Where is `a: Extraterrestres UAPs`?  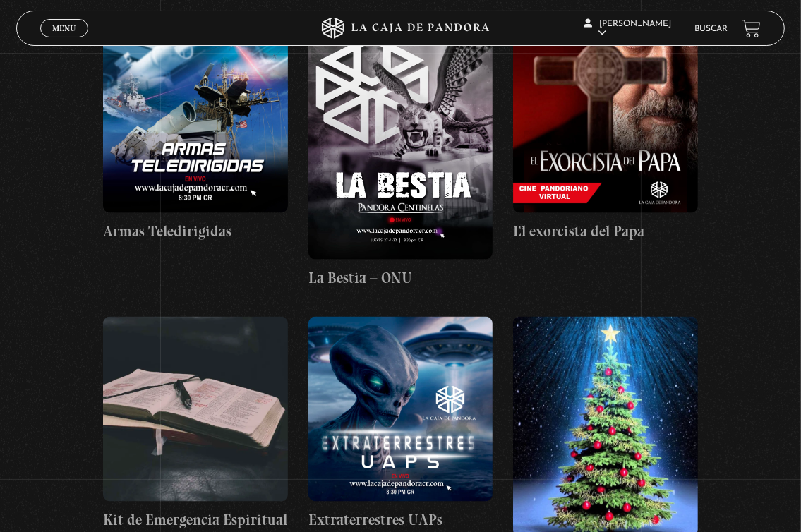
a: Extraterrestres UAPs is located at coordinates (401, 423).